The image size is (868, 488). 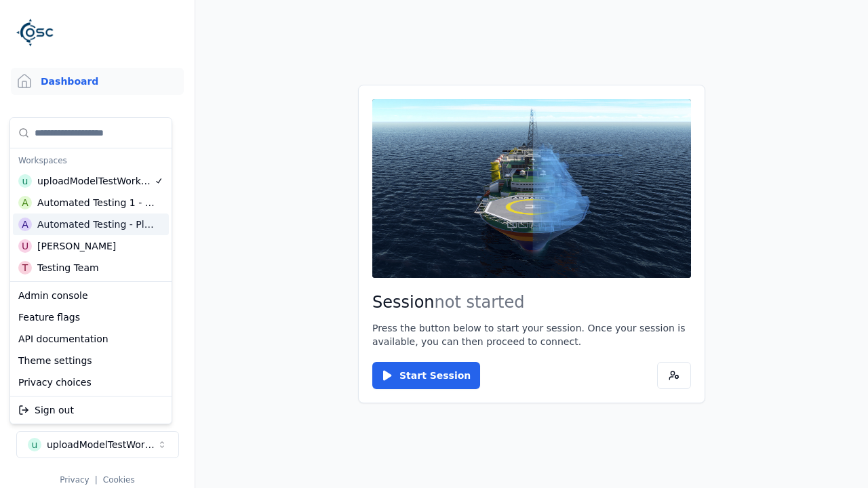 I want to click on div: uploadModelTestWorkspace, so click(x=95, y=181).